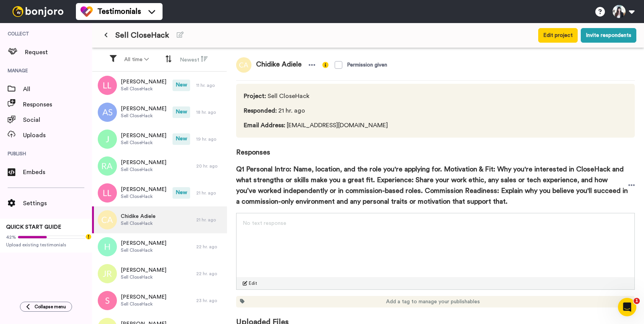 This screenshot has height=324, width=644. I want to click on img: j.png, so click(107, 139).